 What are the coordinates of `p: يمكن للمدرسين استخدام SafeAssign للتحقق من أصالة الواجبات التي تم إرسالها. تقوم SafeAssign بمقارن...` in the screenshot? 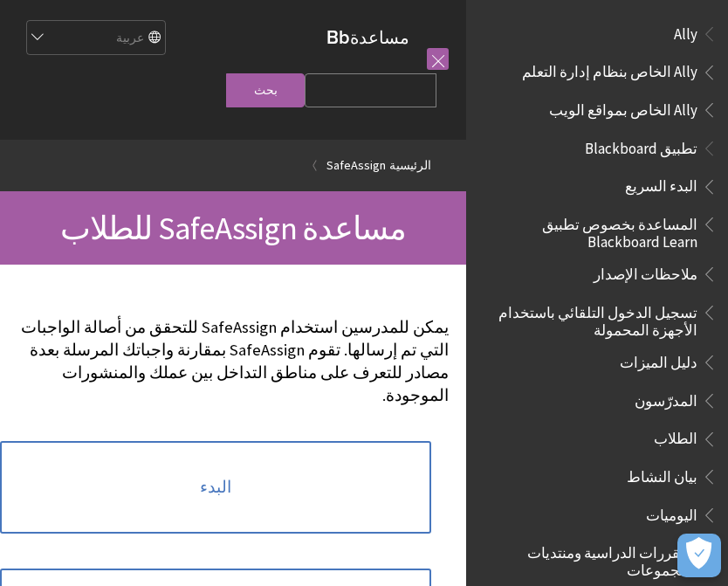 It's located at (233, 362).